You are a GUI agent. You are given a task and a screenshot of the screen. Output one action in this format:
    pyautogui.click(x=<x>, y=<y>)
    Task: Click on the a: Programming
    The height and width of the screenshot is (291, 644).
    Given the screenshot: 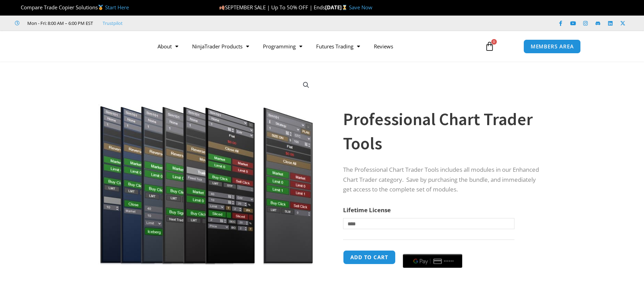 What is the action you would take?
    pyautogui.click(x=283, y=46)
    